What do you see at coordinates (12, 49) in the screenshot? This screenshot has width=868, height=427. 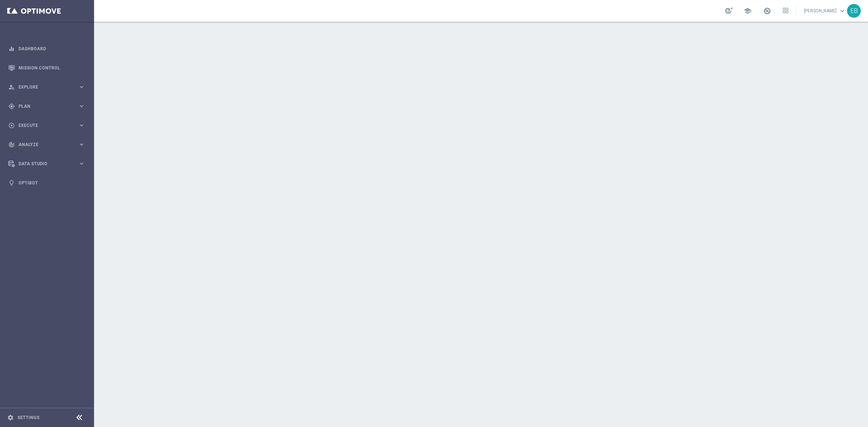 I see `i: equalizer` at bounding box center [12, 49].